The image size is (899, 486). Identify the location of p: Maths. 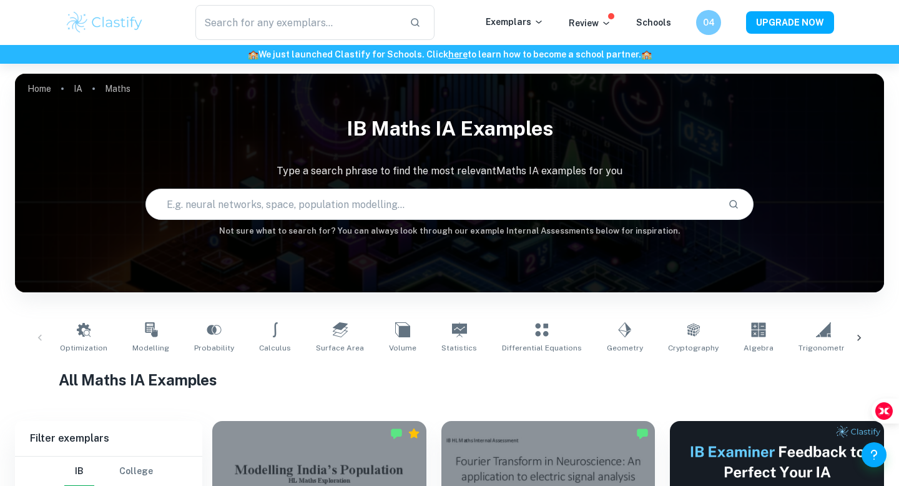
(117, 89).